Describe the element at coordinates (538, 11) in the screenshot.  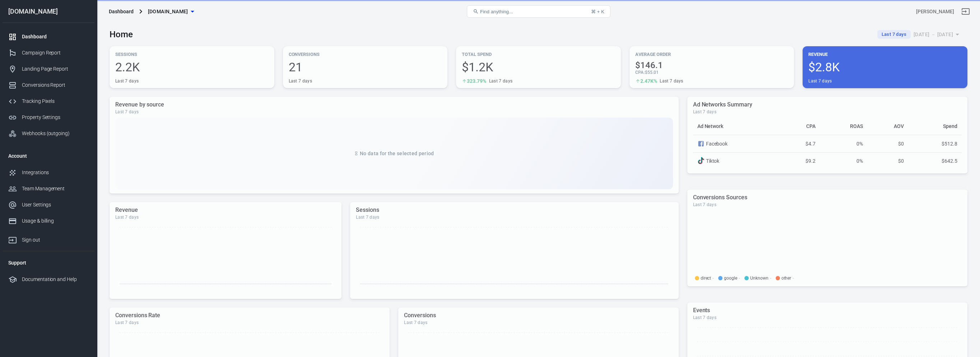
I see `button: Find anything...⌘ + K` at that location.